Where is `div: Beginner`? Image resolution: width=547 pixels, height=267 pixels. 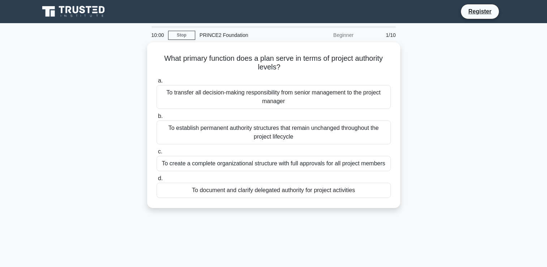 div: Beginner is located at coordinates (326, 35).